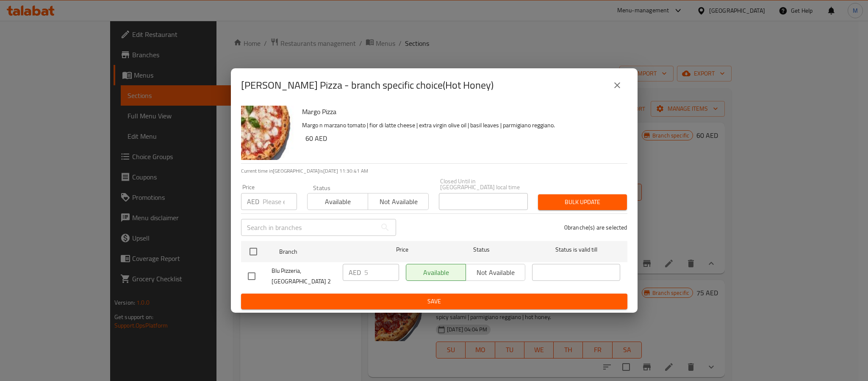  I want to click on span: Not available, so click(398, 202).